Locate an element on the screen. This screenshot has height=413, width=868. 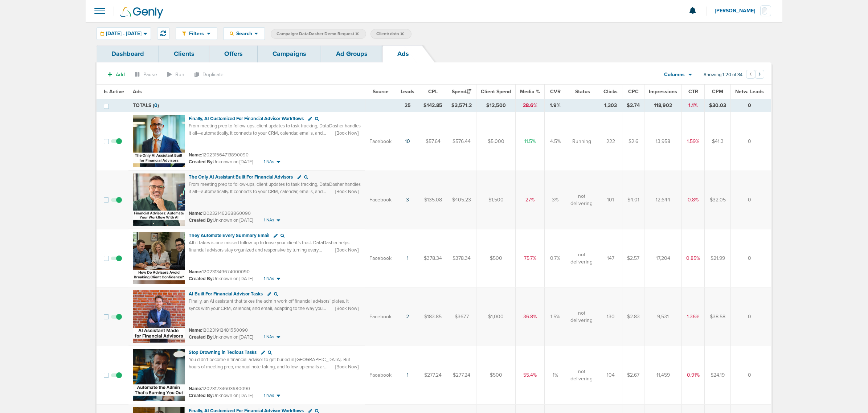
span: CTR is located at coordinates (693, 92).